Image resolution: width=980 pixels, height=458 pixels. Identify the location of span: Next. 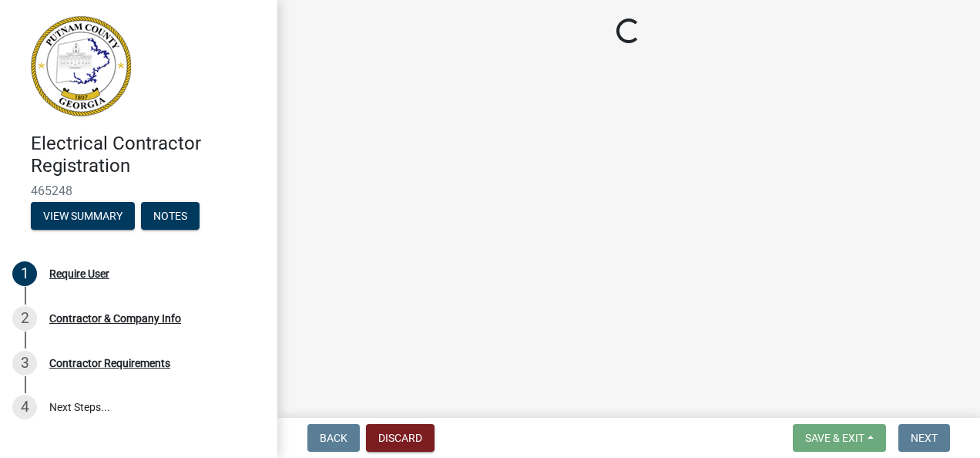
(924, 438).